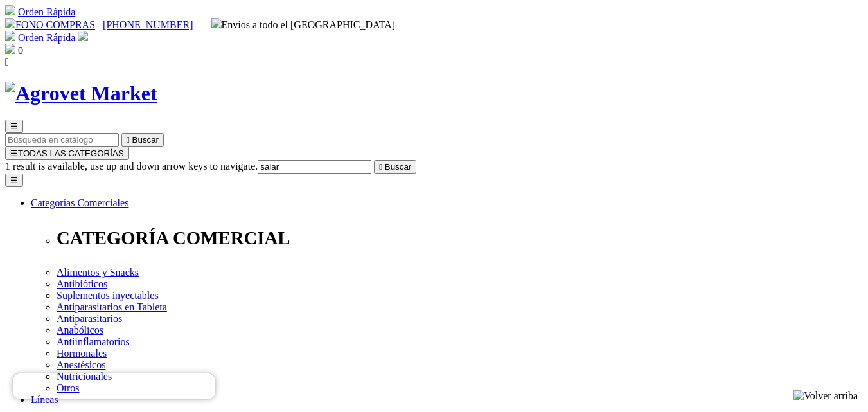  Describe the element at coordinates (45, 398) in the screenshot. I see `span: Líneas` at that location.